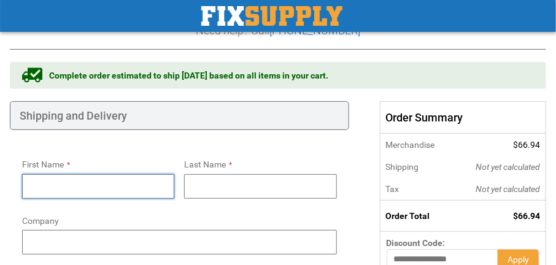 The image size is (556, 265). I want to click on h3: Need help? Call, so click(278, 31).